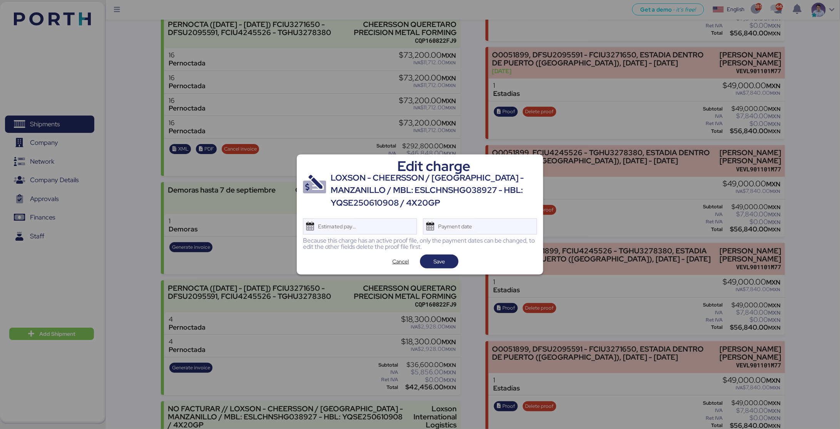 This screenshot has width=840, height=429. What do you see at coordinates (401, 261) in the screenshot?
I see `span: Cancel` at bounding box center [401, 261].